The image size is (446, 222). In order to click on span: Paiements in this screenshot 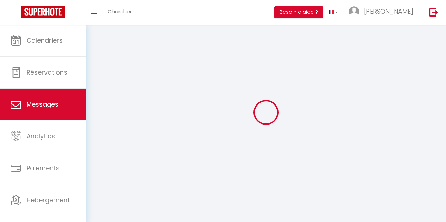, I will do `click(43, 168)`.